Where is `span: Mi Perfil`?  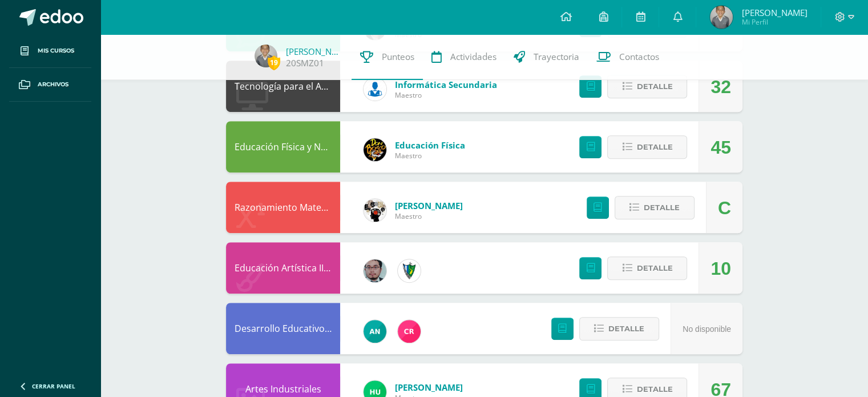
span: Mi Perfil is located at coordinates (774, 22).